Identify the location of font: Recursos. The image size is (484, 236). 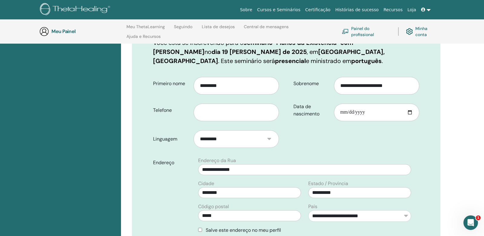
(393, 10).